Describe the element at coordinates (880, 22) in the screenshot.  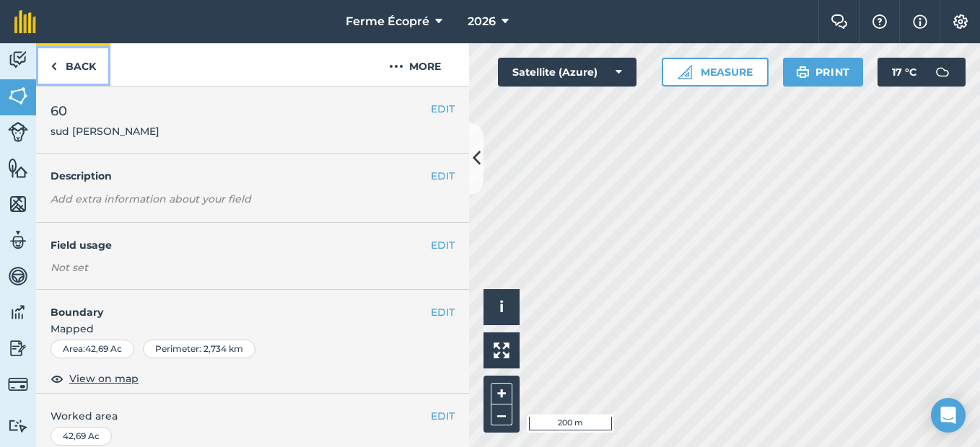
I see `img: A question mark icon` at that location.